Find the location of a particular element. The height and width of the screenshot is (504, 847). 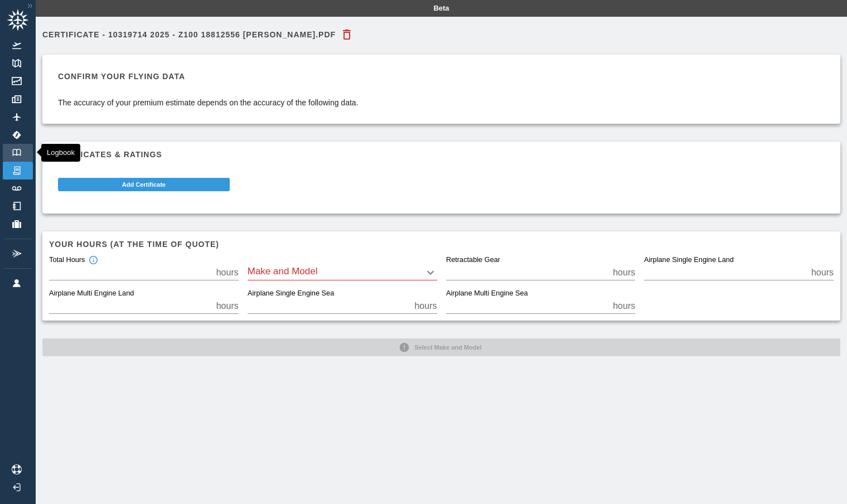

label: Airplane Single Engine Sea is located at coordinates (290, 294).